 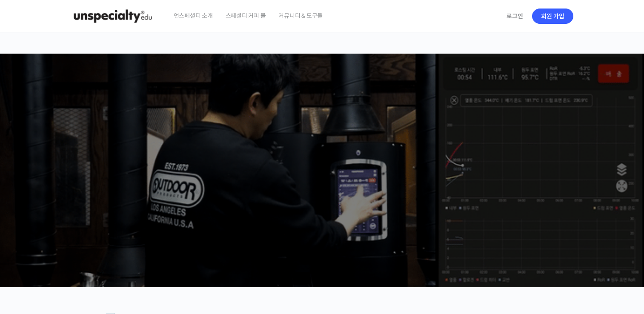 I want to click on a: 로그인, so click(x=514, y=16).